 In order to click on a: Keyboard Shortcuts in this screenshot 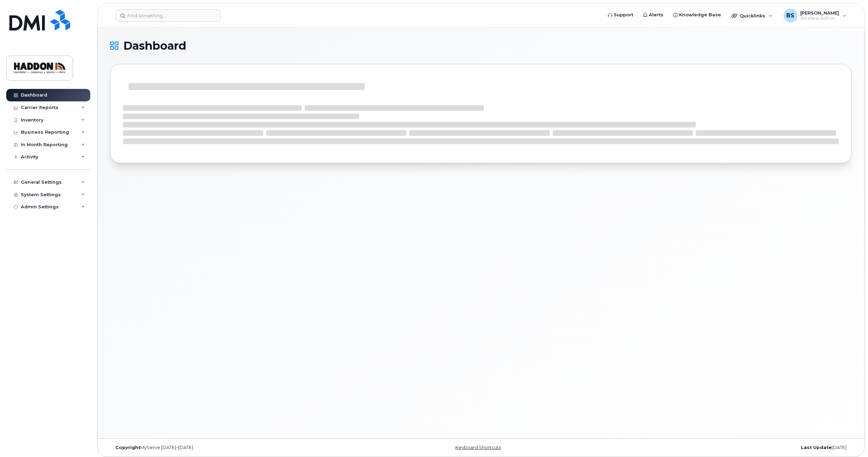, I will do `click(478, 447)`.